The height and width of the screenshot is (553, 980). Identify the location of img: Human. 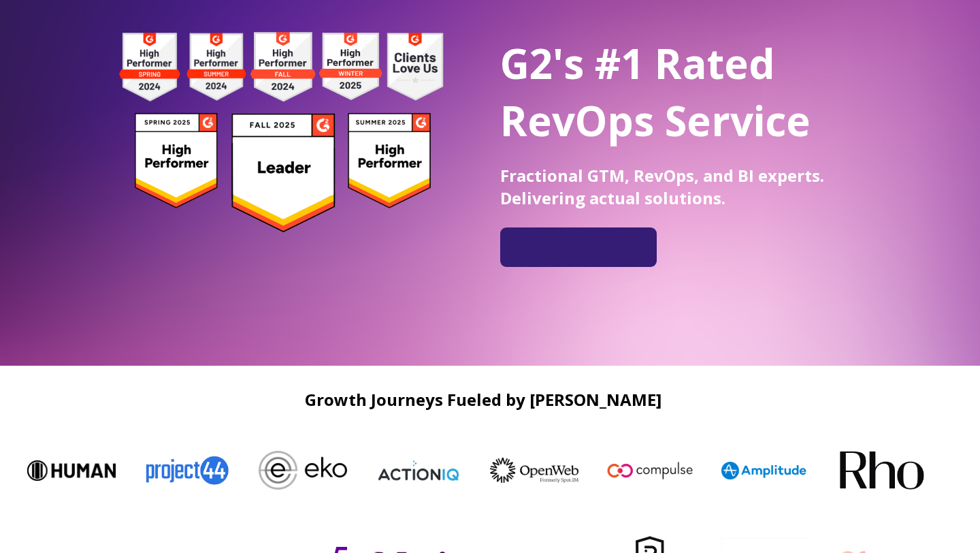
(70, 471).